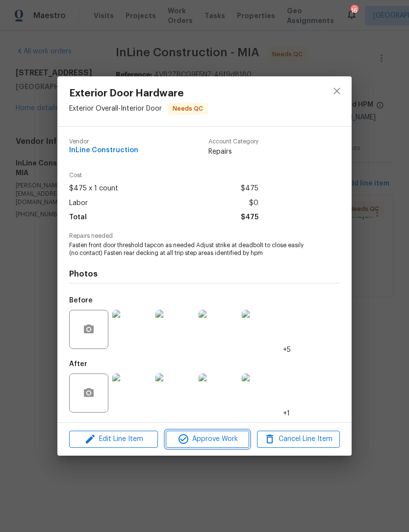  What do you see at coordinates (78, 364) in the screenshot?
I see `h5: After` at bounding box center [78, 364].